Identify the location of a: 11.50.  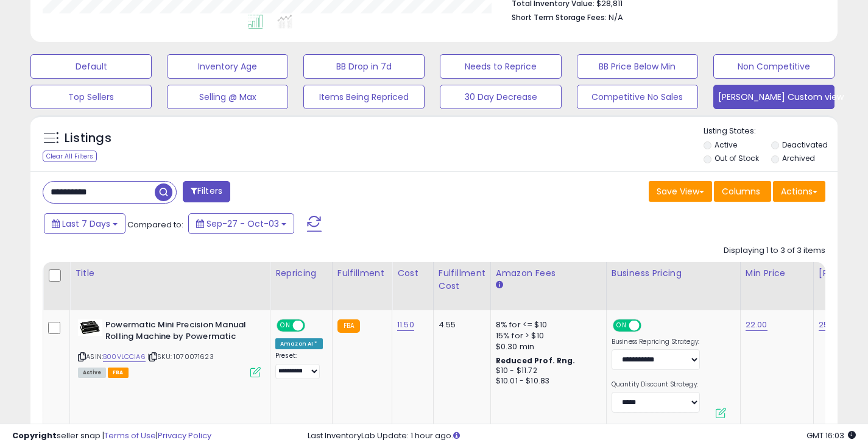
(405, 325).